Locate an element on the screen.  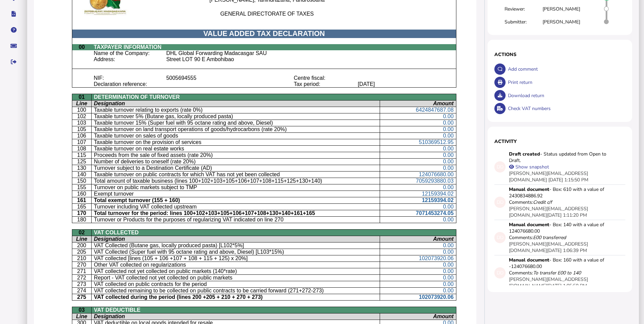
i: To transfer E00 to 140 is located at coordinates (557, 273).